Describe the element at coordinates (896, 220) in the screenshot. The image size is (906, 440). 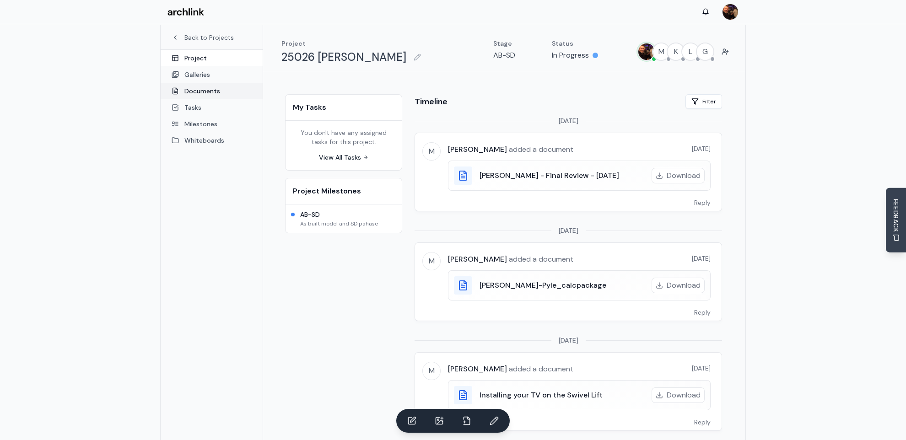
I see `button: Send Feedback` at that location.